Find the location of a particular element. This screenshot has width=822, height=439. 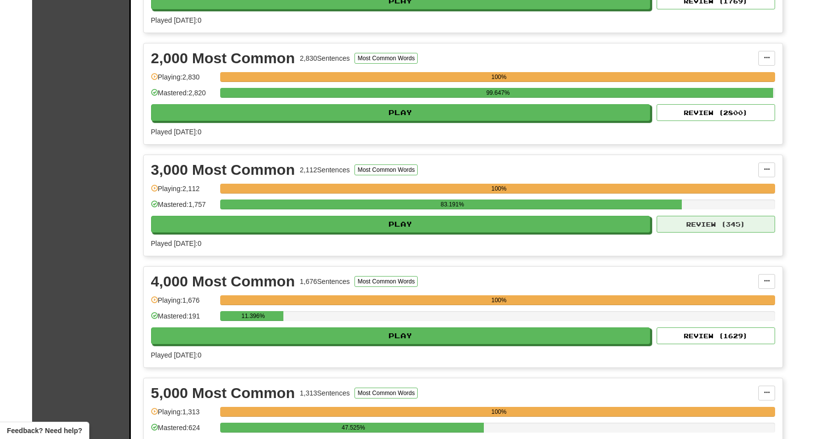

div: 2,112 Sentences is located at coordinates (325, 170).